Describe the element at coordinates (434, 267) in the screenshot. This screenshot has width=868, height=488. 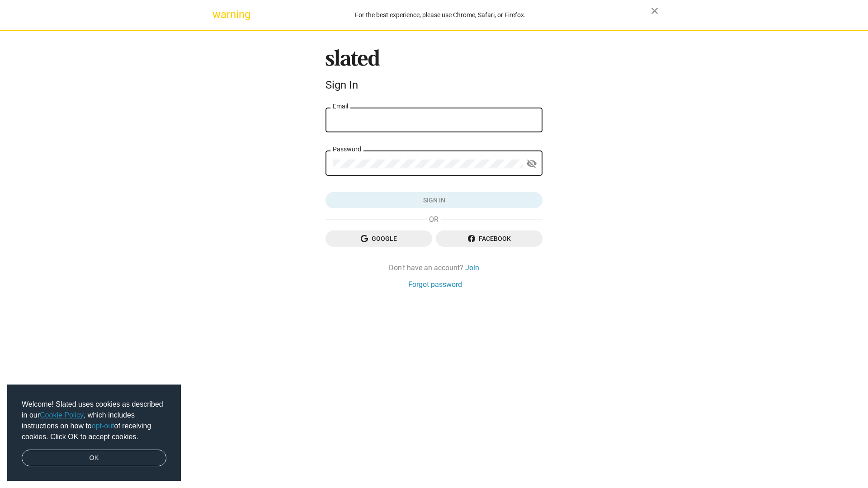
I see `div: Don't have an account?` at that location.